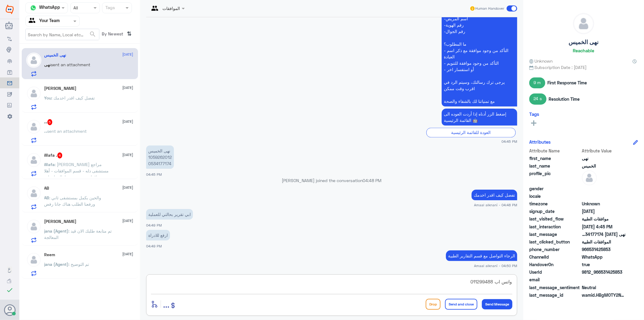 The height and width of the screenshot is (320, 644). I want to click on span: 4, so click(60, 156).